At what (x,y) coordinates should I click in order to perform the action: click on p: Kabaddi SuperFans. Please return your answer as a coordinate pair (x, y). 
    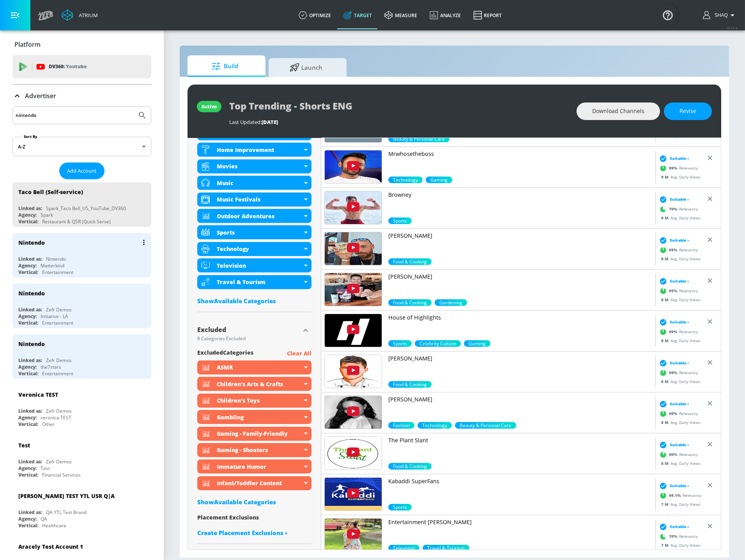
    Looking at the image, I should click on (520, 481).